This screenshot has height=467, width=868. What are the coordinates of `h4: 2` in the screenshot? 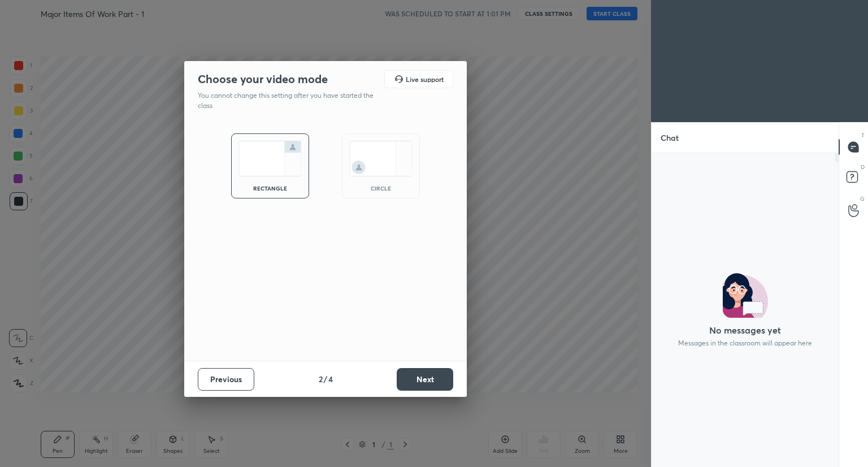 It's located at (320, 379).